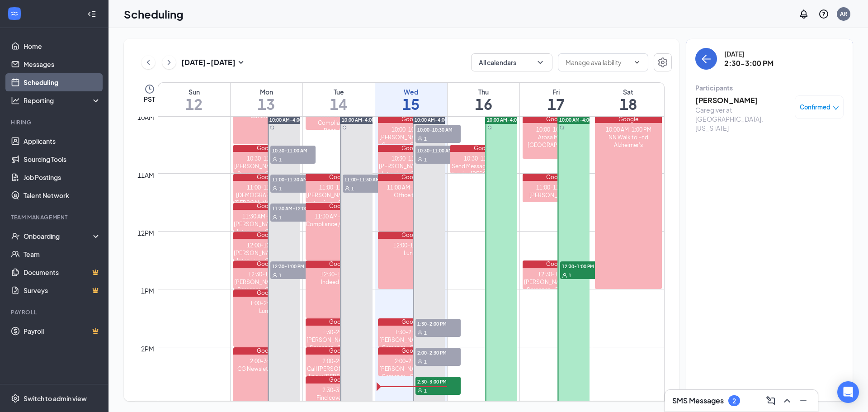 This screenshot has width=868, height=412. I want to click on svg: Notifications, so click(804, 14).